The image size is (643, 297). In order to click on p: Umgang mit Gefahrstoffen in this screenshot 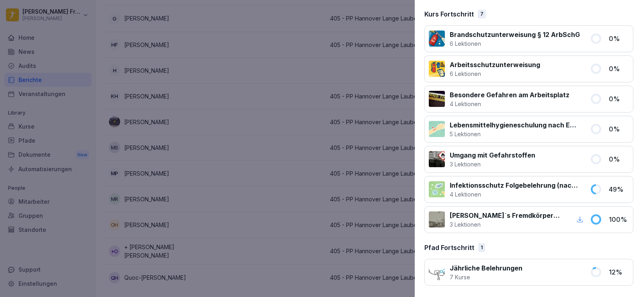, I will do `click(492, 155)`.